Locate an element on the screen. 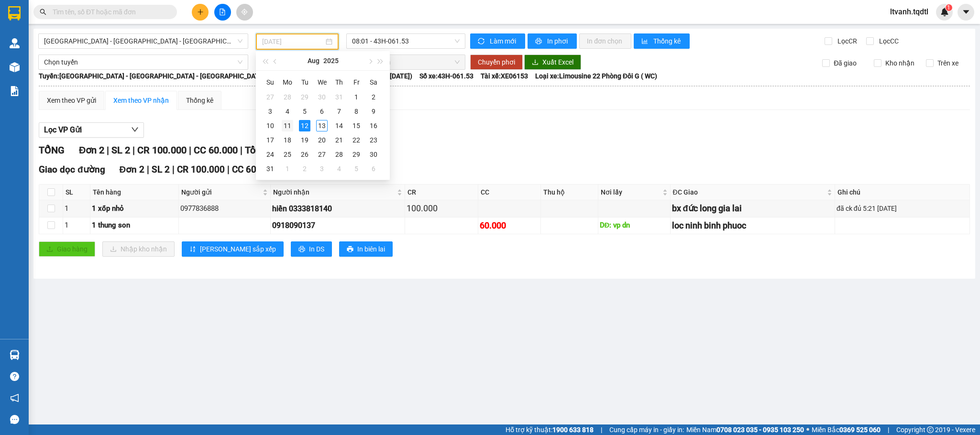 The image size is (980, 435). span: Miền Bắc is located at coordinates (847, 430).